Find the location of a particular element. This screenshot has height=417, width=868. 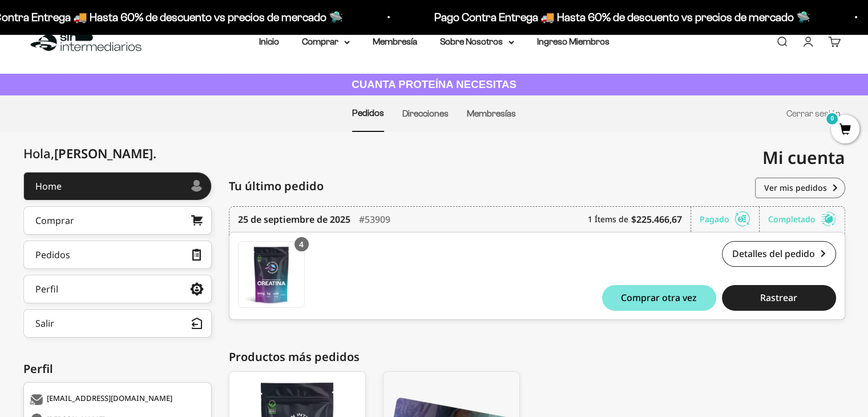

a: Direcciones is located at coordinates (425, 113).